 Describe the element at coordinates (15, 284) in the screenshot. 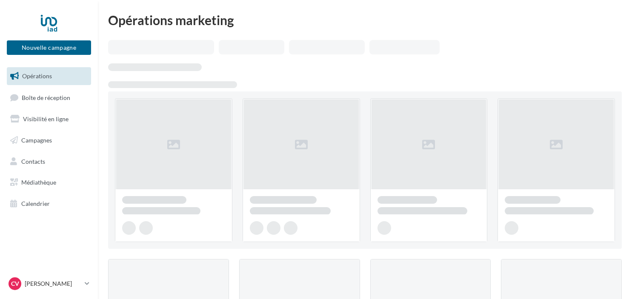

I see `span: CV` at that location.